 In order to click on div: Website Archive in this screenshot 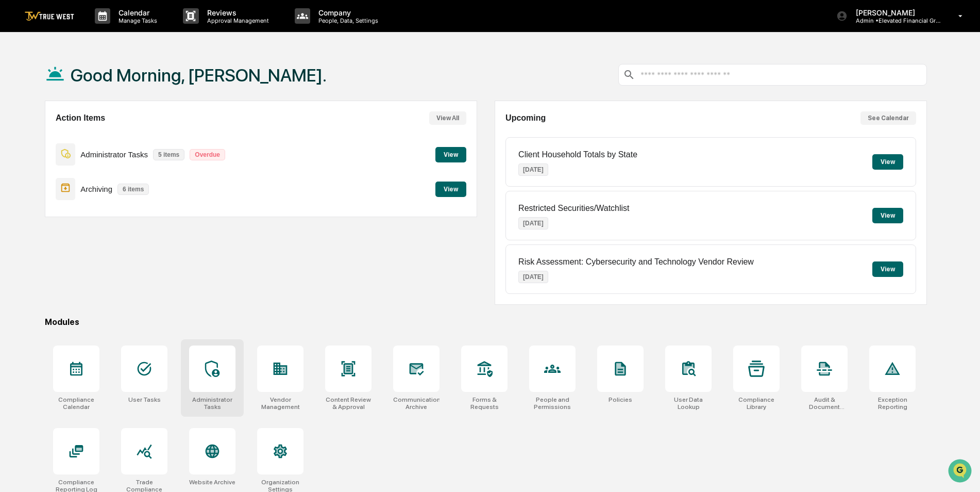, I will do `click(213, 482)`.